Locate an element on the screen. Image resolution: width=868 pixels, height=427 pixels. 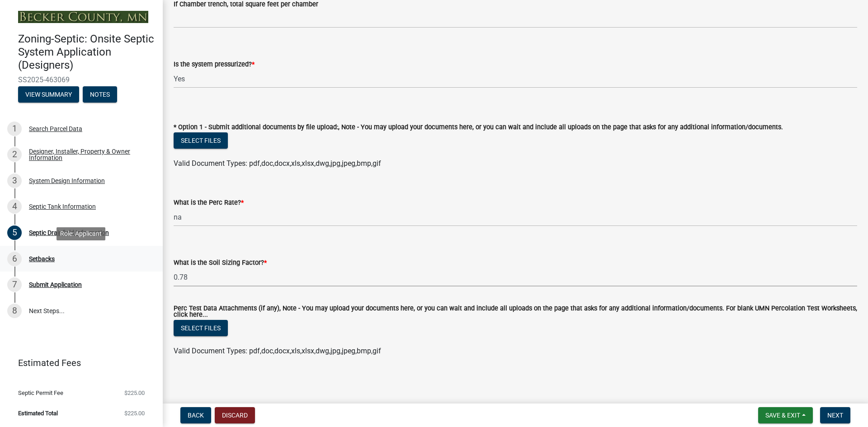
span: Septic Permit Fee is located at coordinates (41, 393).